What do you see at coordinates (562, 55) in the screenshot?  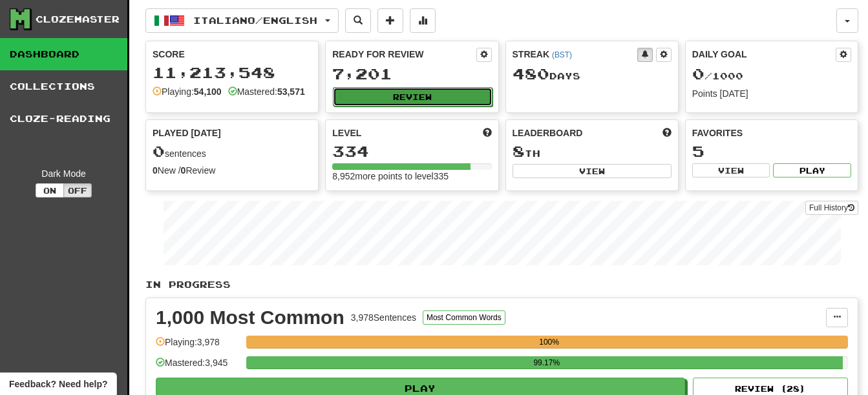 I see `a: (BST)` at bounding box center [562, 55].